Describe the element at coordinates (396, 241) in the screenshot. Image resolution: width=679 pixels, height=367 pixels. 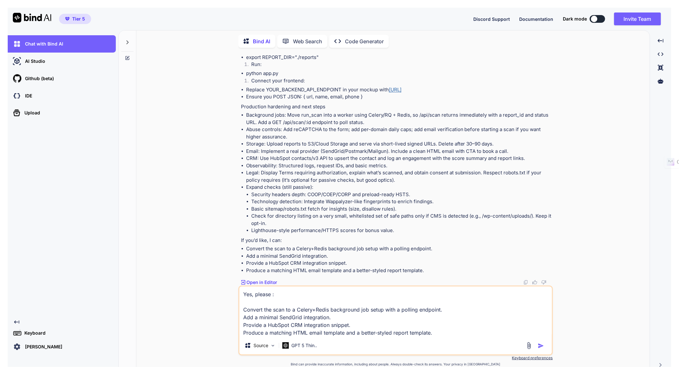
I see `p: If you’d like, I can:` at that location.